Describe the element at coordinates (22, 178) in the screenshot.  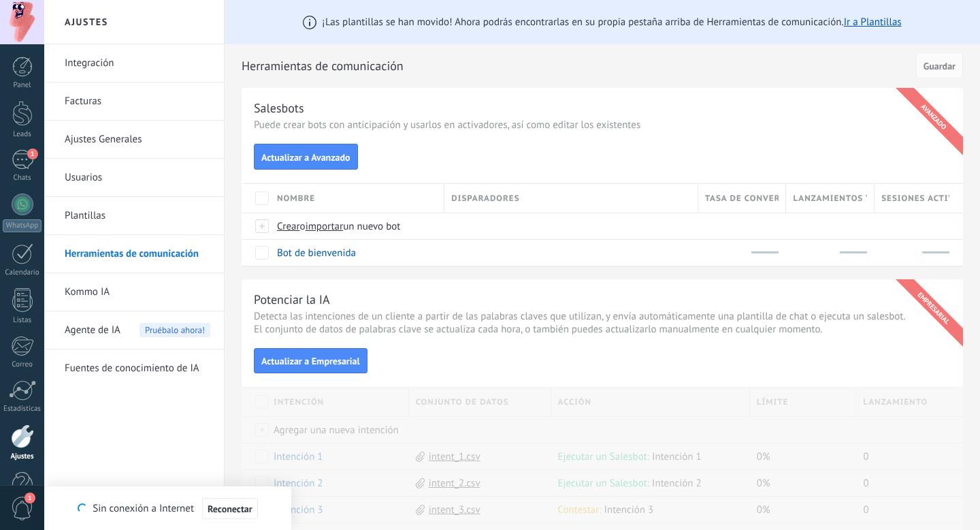
I see `div: Chats` at that location.